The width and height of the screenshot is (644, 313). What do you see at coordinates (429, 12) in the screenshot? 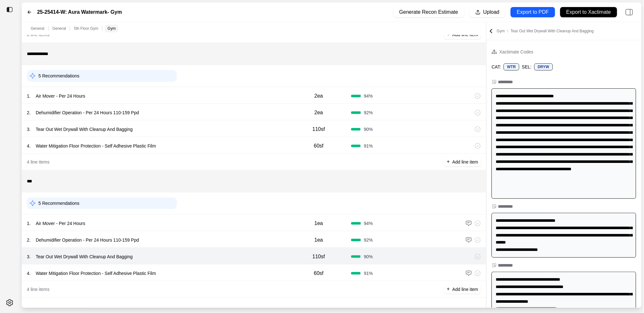
I see `p: Generate Recon Estimate` at bounding box center [429, 12].